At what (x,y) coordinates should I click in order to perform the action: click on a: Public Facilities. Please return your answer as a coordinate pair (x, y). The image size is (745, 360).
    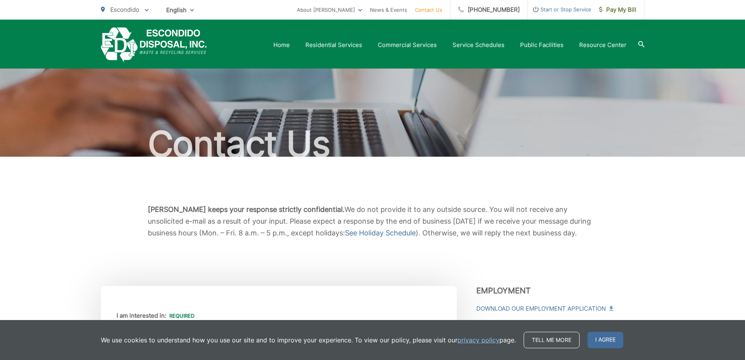
    Looking at the image, I should click on (542, 45).